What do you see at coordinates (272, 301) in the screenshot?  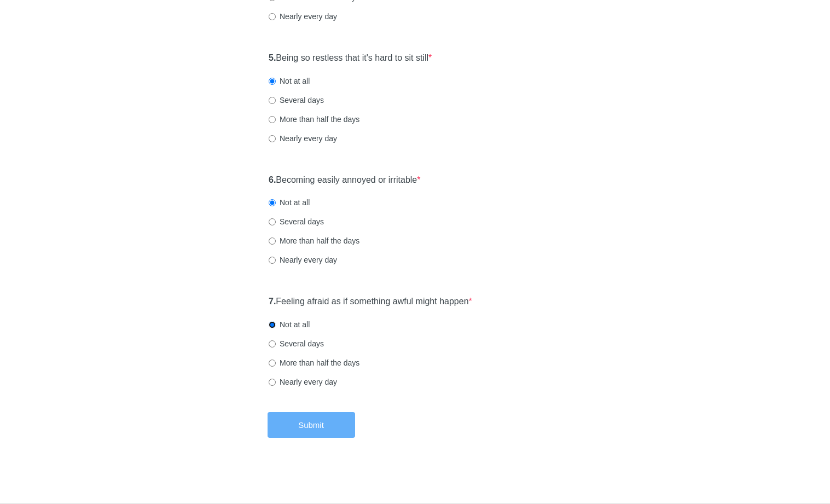 I see `strong: 7.` at bounding box center [272, 301].